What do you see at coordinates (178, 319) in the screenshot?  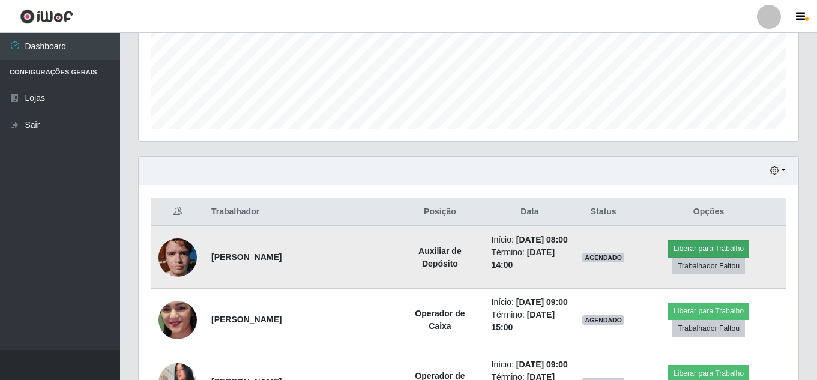 I see `img: 1754158372592.jpeg` at bounding box center [178, 319].